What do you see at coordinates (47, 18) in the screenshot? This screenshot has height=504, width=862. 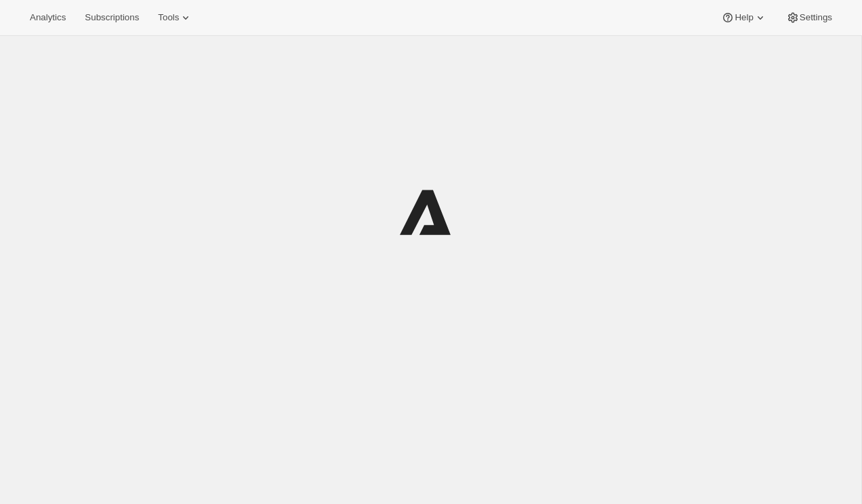 I see `span: Analytics` at bounding box center [47, 18].